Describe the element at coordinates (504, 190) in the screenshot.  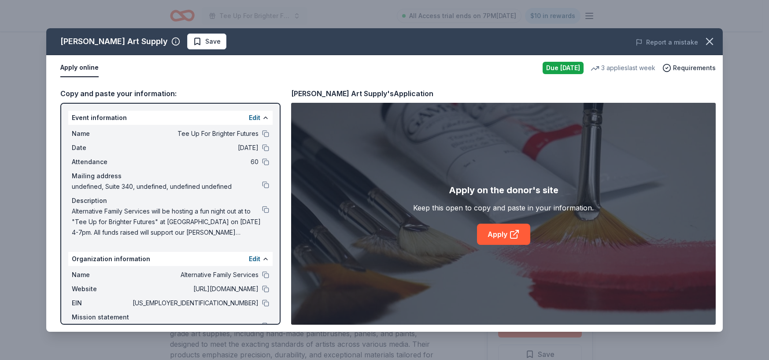
I see `div: Apply on the donor's site` at that location.